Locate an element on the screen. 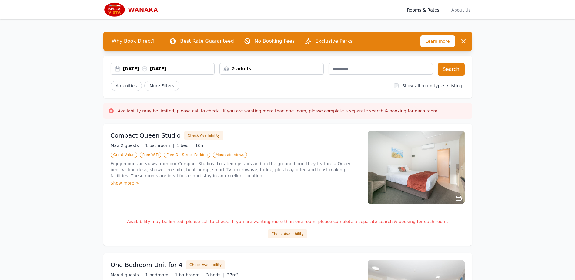  span: Great Value is located at coordinates (124, 155).